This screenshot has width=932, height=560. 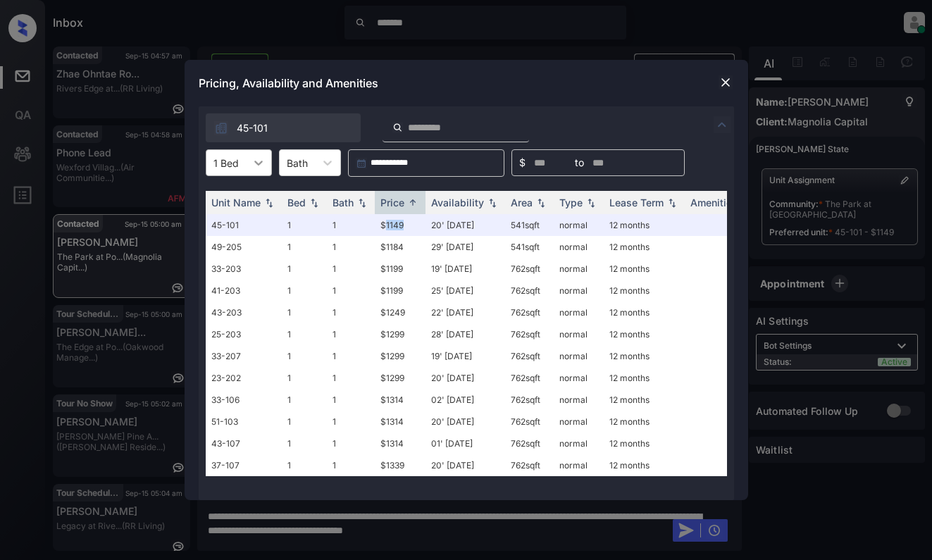 What do you see at coordinates (244, 443) in the screenshot?
I see `td: 43-107` at bounding box center [244, 443].